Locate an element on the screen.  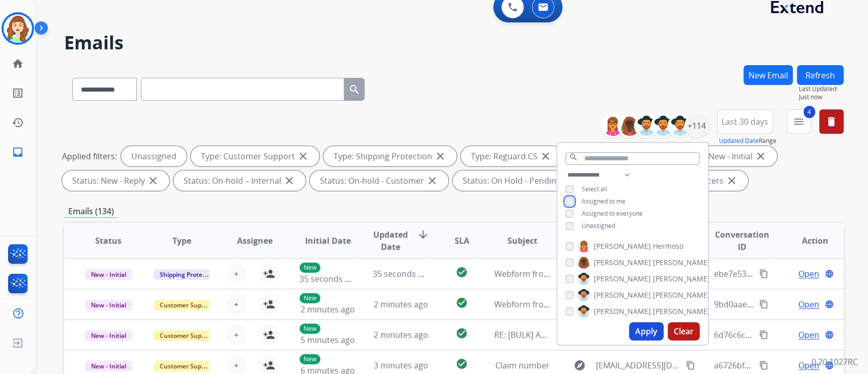
button: Refresh is located at coordinates (820, 75).